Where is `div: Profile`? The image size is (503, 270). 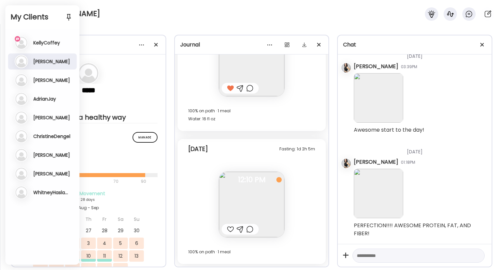
div: Profile is located at coordinates (88, 45).